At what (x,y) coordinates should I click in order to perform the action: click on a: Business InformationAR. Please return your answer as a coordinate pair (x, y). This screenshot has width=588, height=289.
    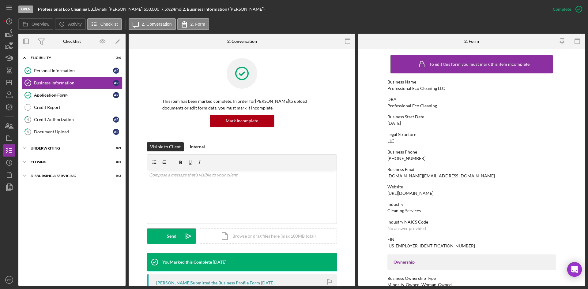
    Looking at the image, I should click on (72, 83).